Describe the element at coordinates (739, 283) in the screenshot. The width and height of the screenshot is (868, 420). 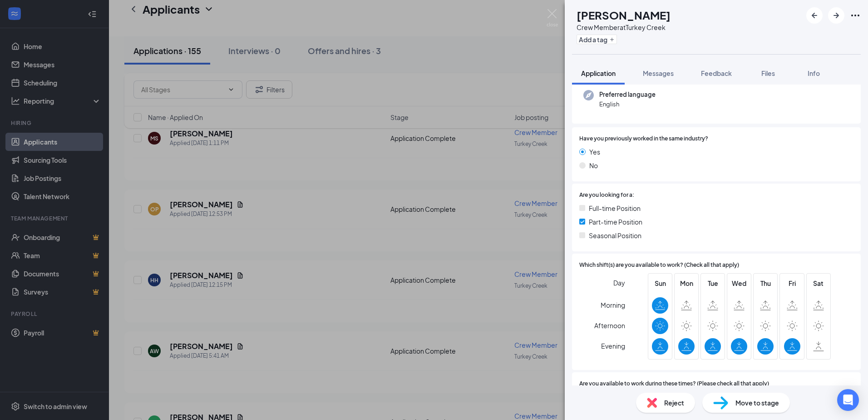
I see `span: Wed` at that location.